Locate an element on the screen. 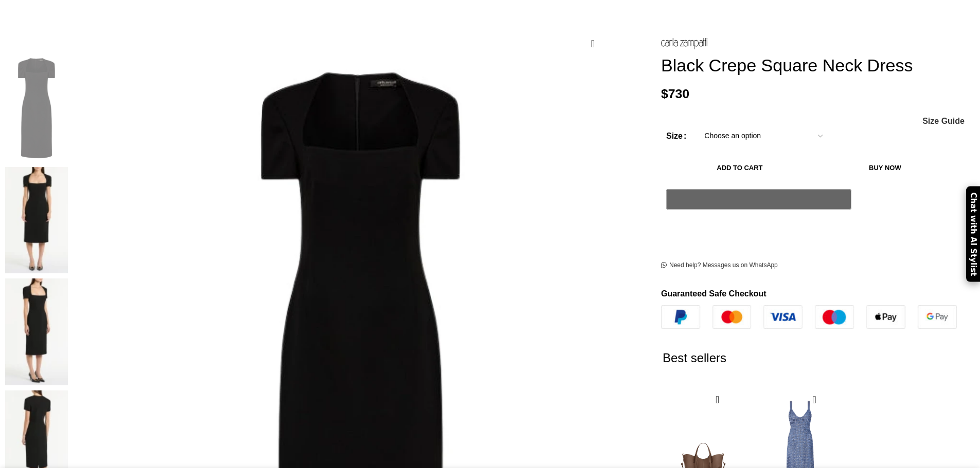 The width and height of the screenshot is (980, 468). span: Size Guide is located at coordinates (944, 121).